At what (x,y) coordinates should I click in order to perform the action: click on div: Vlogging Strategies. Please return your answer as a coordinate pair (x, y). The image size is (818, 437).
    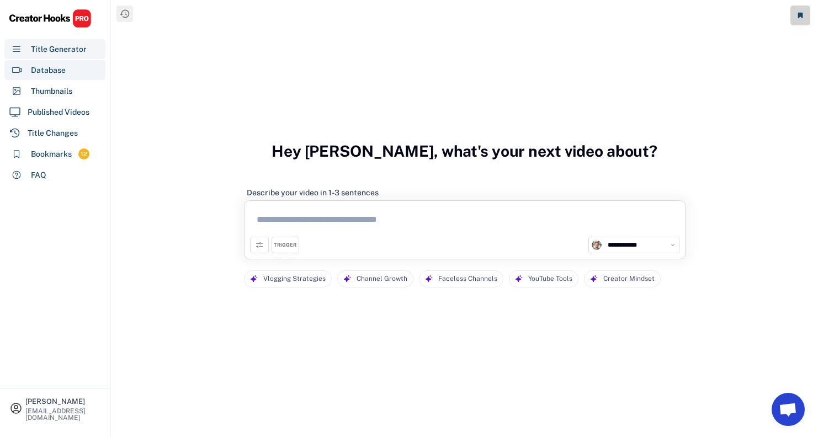
    Looking at the image, I should click on (294, 279).